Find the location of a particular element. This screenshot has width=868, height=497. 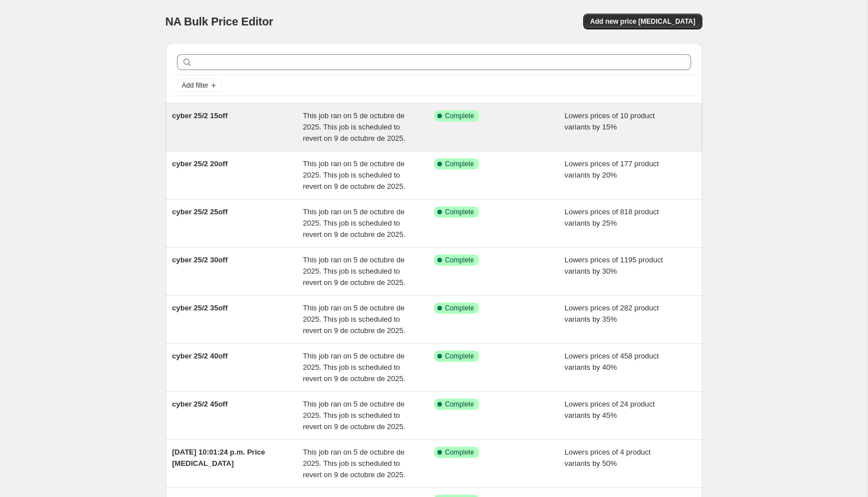

span: Lowers prices of 10 product variants by 15% is located at coordinates (609, 121).